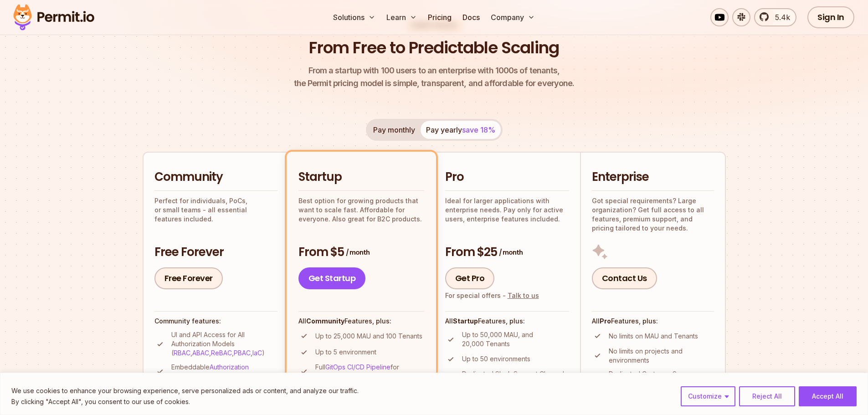 This screenshot has height=415, width=868. I want to click on h1: From Free to Predictable Scaling, so click(434, 48).